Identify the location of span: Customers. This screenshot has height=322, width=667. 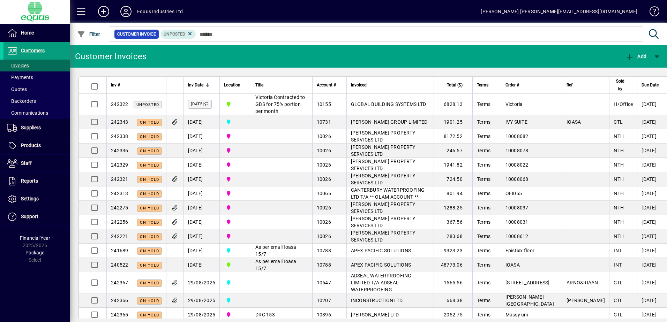
(33, 51).